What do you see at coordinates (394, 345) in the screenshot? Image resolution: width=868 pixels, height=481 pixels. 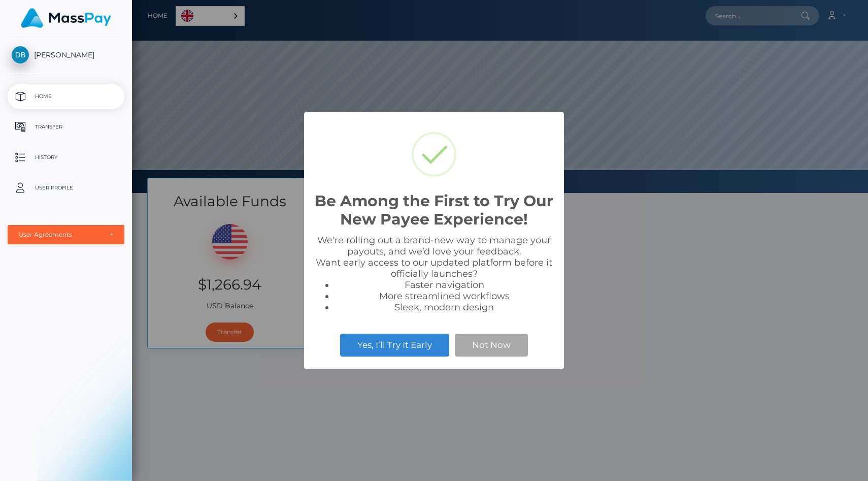 I see `button: Yes, I’ll Try It Early` at bounding box center [394, 345].